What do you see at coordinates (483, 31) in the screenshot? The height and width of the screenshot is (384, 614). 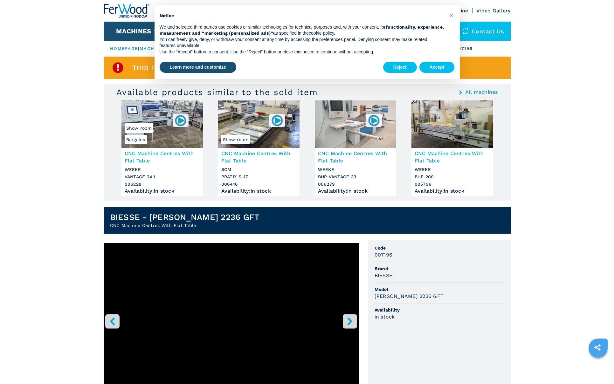 I see `div: Contact us` at bounding box center [483, 31].